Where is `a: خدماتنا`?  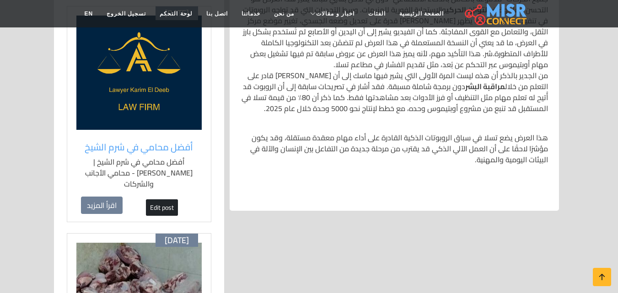
a: خدماتنا is located at coordinates (251, 14).